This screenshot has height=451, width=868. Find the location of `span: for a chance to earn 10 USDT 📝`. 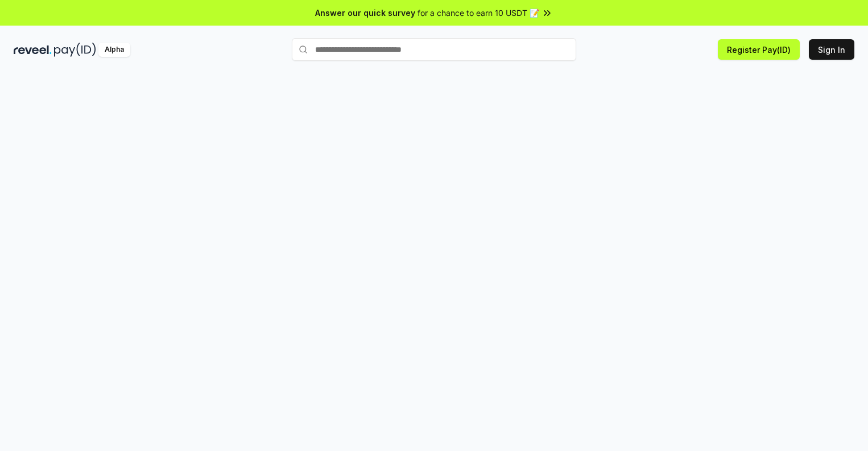

span: for a chance to earn 10 USDT 📝 is located at coordinates (478, 13).